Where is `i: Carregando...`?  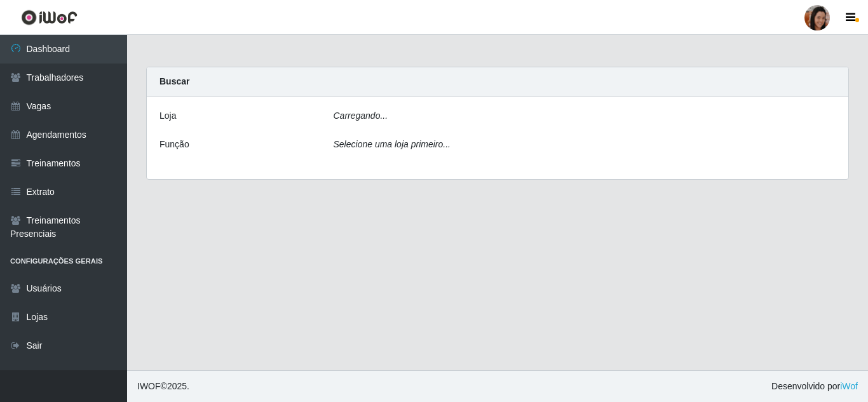
i: Carregando... is located at coordinates (361, 116).